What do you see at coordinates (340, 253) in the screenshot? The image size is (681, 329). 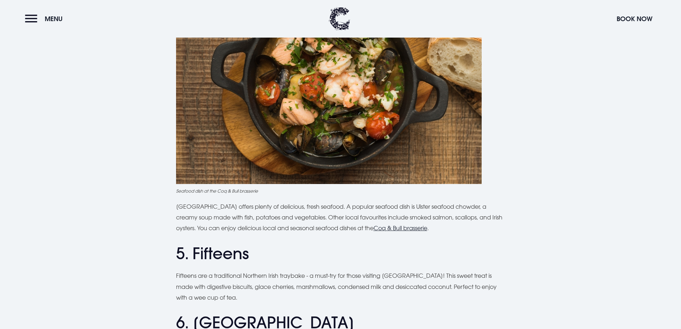 I see `h2: 5. Fifteens` at bounding box center [340, 253].